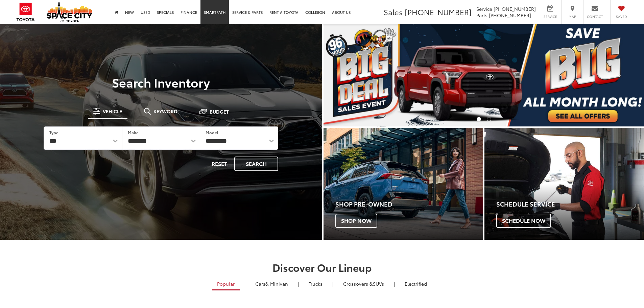 The image size is (644, 308). What do you see at coordinates (403, 183) in the screenshot?
I see `a: Shop Pre-Owned Shop Now` at bounding box center [403, 183].